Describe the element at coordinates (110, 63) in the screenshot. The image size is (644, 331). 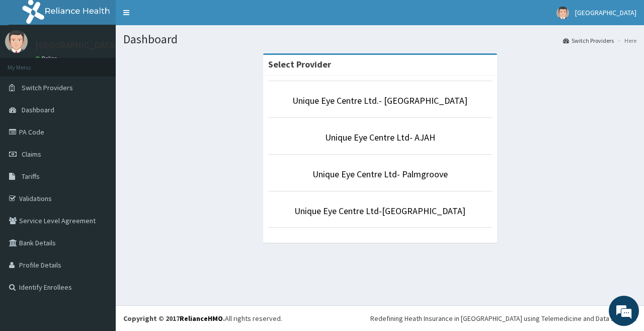
I see `div: Chat with us now` at that location.